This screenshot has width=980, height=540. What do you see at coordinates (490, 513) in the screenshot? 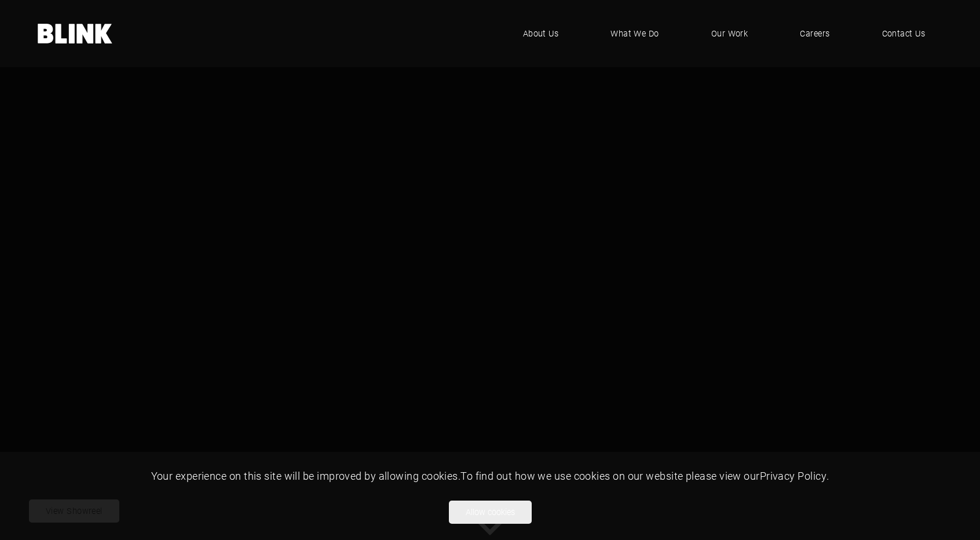
I see `button: Allow cookies` at bounding box center [490, 513].